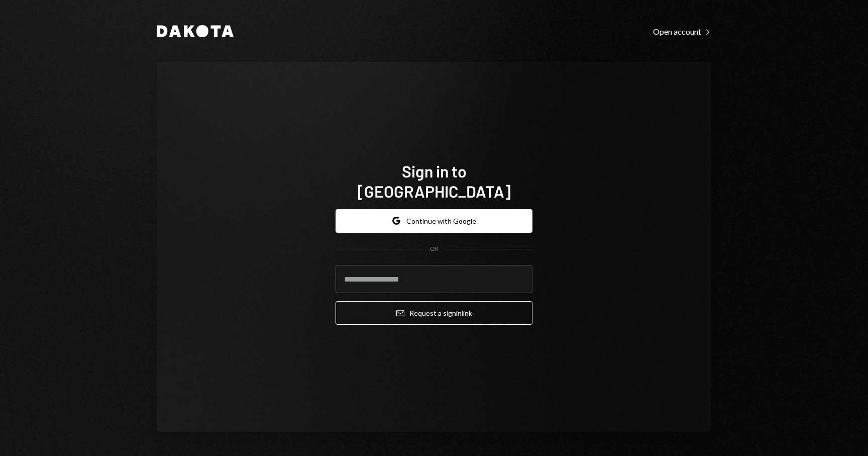  I want to click on div: OR, so click(434, 249).